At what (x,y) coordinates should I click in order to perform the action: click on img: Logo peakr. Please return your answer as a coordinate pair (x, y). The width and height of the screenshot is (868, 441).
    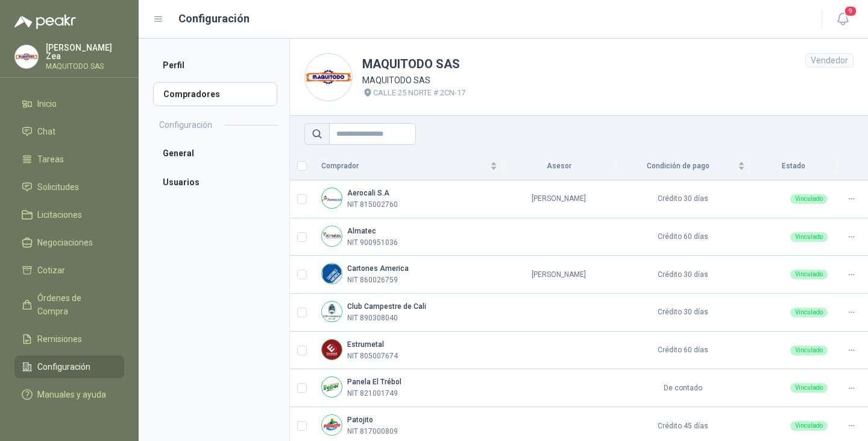
    Looking at the image, I should click on (45, 22).